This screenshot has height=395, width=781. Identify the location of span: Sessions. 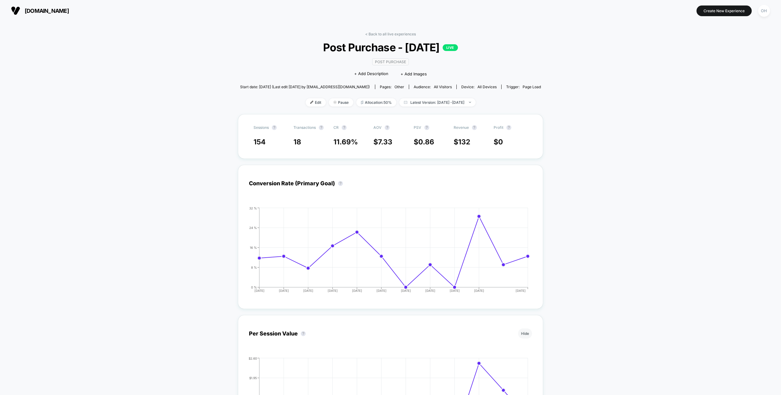
(261, 127).